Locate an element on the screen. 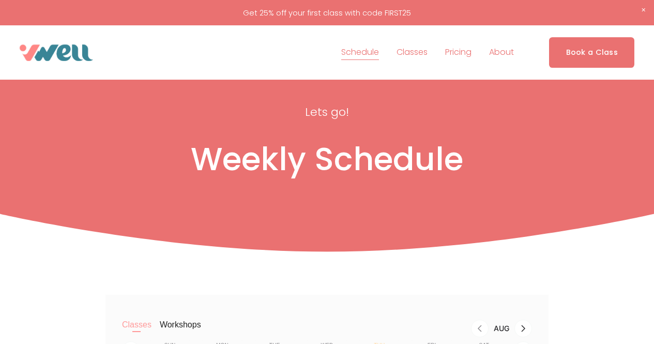 The height and width of the screenshot is (344, 654). button: Classes is located at coordinates (137, 330).